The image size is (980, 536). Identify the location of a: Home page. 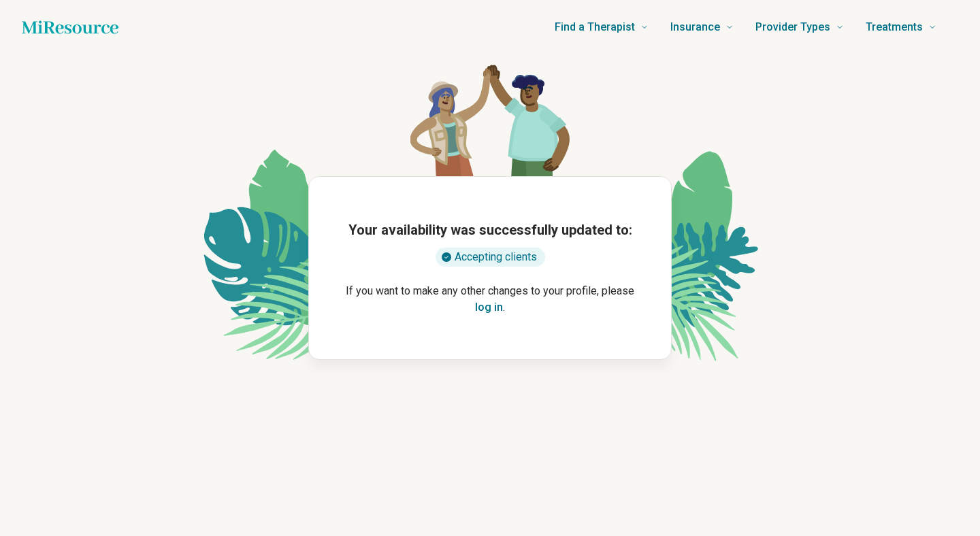
(70, 27).